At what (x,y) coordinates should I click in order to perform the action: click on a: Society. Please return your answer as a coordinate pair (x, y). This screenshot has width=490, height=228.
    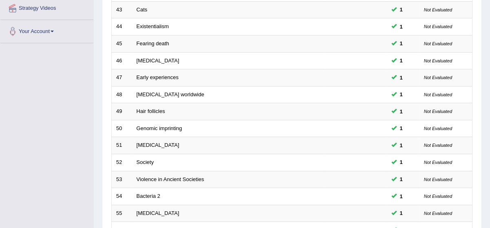
    Looking at the image, I should click on (145, 162).